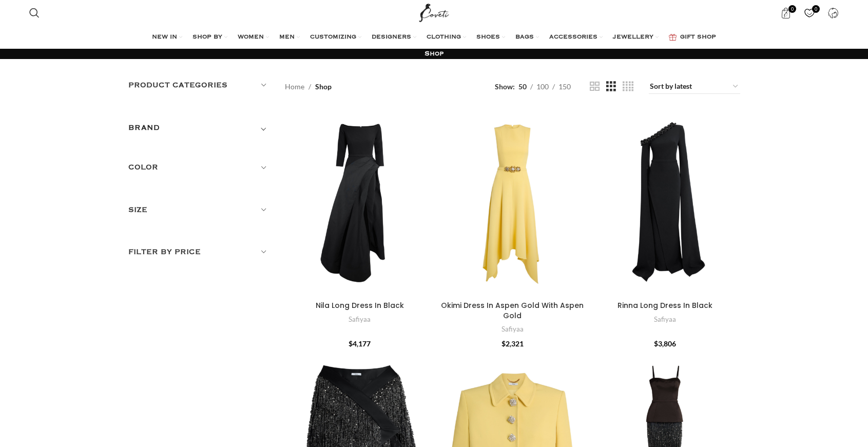 This screenshot has height=447, width=868. What do you see at coordinates (543, 86) in the screenshot?
I see `a: 100` at bounding box center [543, 86].